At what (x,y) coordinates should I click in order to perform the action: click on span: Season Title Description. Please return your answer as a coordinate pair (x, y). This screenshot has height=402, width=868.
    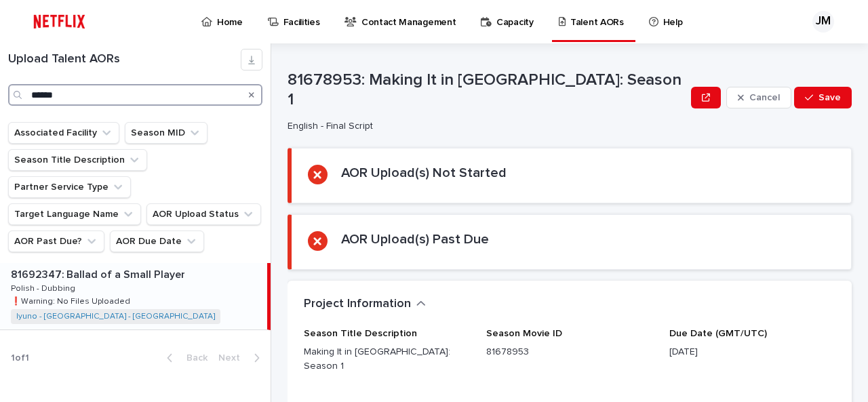
    Looking at the image, I should click on (360, 333).